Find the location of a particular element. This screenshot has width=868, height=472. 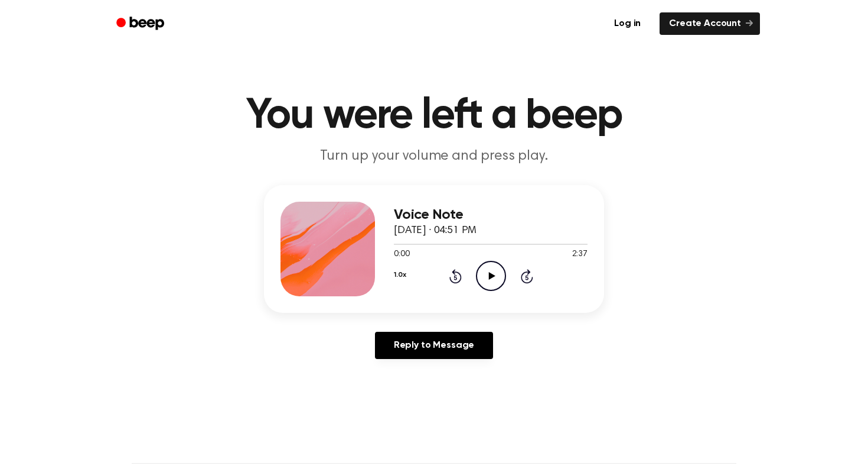

a: Create Account is located at coordinates (710, 24).